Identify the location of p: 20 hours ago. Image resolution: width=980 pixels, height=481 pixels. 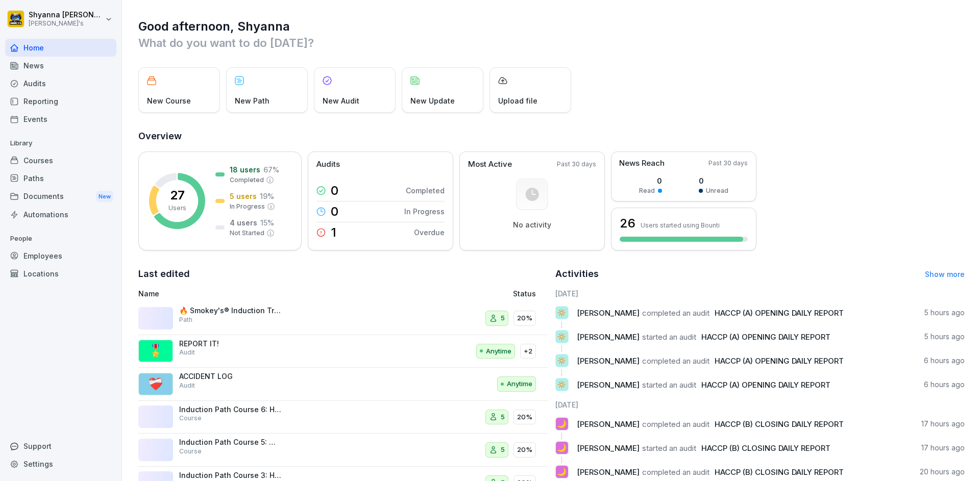
(942, 472).